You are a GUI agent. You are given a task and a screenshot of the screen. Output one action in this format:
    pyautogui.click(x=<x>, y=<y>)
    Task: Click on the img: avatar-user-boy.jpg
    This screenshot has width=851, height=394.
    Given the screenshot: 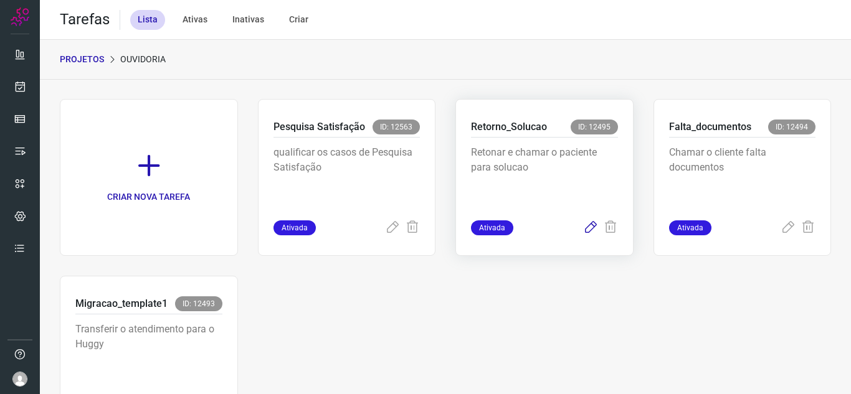 What is the action you would take?
    pyautogui.click(x=20, y=379)
    